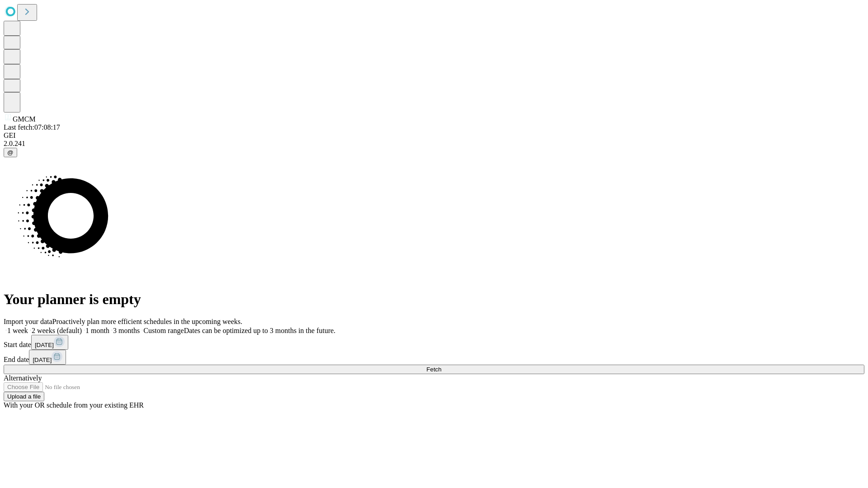 Image resolution: width=868 pixels, height=488 pixels. Describe the element at coordinates (24, 396) in the screenshot. I see `button: Upload a file` at that location.